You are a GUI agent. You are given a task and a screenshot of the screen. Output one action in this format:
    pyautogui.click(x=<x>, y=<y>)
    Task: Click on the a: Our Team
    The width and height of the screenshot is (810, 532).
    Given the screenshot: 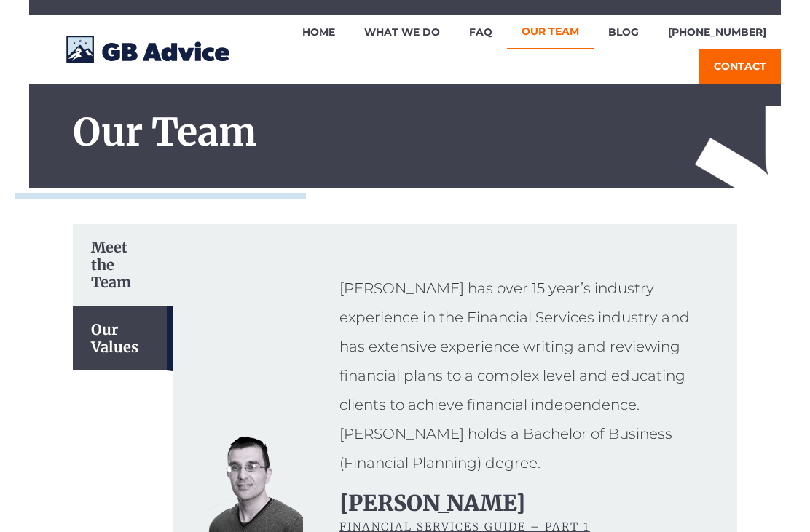 What is the action you would take?
    pyautogui.click(x=549, y=32)
    